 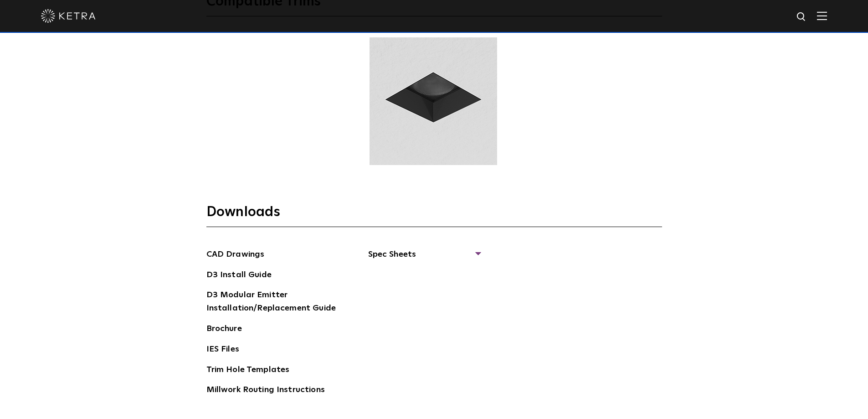 I want to click on a: D3 Install Guide, so click(x=239, y=276).